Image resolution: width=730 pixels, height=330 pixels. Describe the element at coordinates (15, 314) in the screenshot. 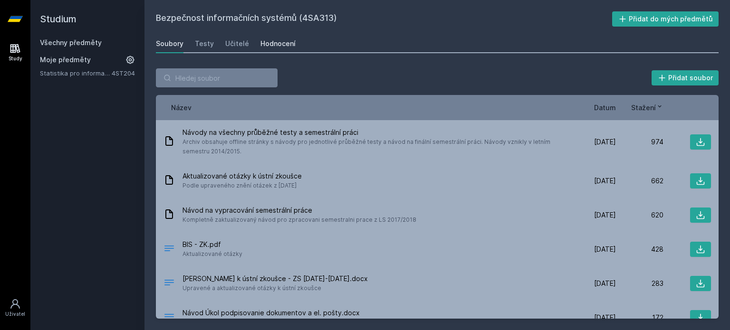

I see `div: Uživatel` at that location.